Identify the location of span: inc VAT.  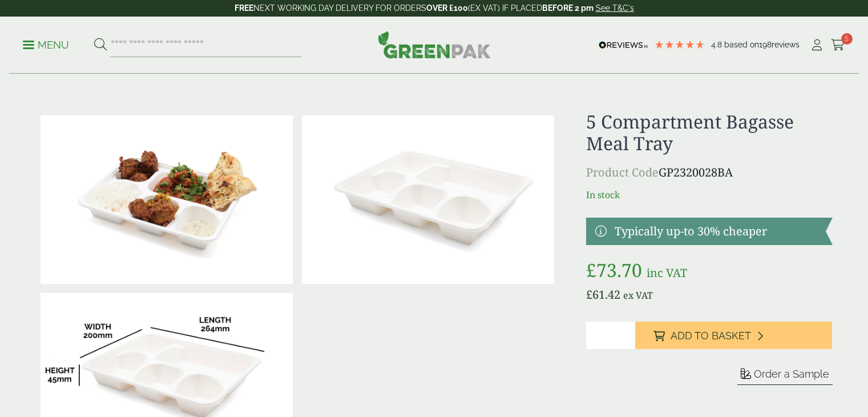
(667, 272).